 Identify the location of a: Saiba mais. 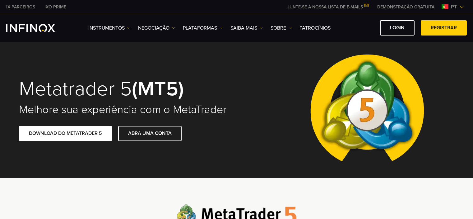
(247, 28).